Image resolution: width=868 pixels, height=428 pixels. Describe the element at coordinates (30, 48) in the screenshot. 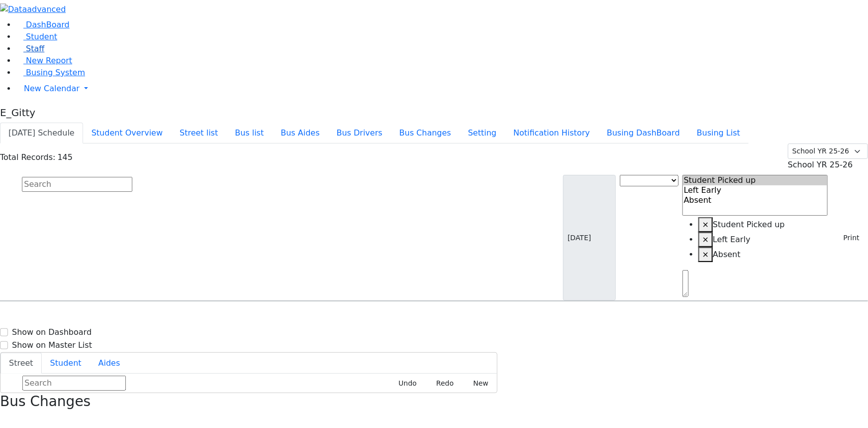

I see `a: Staff` at that location.